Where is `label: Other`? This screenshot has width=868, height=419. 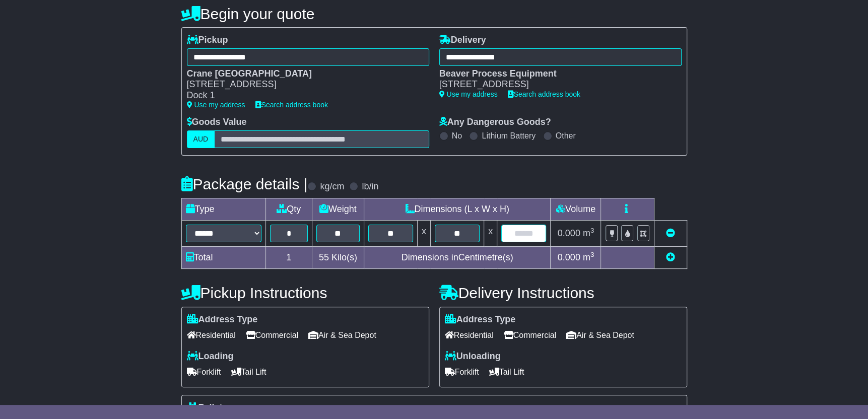
label: Other is located at coordinates (565, 135).